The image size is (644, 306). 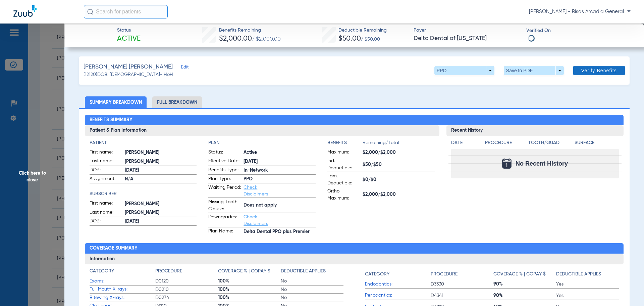 What do you see at coordinates (465, 143) in the screenshot?
I see `h4: Date` at bounding box center [465, 143].